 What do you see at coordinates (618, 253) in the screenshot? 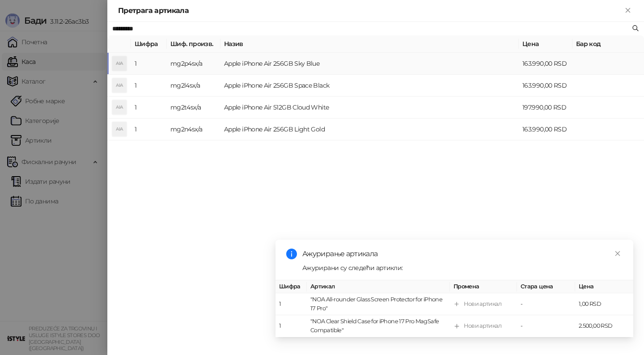
I see `a: Close` at bounding box center [618, 253].